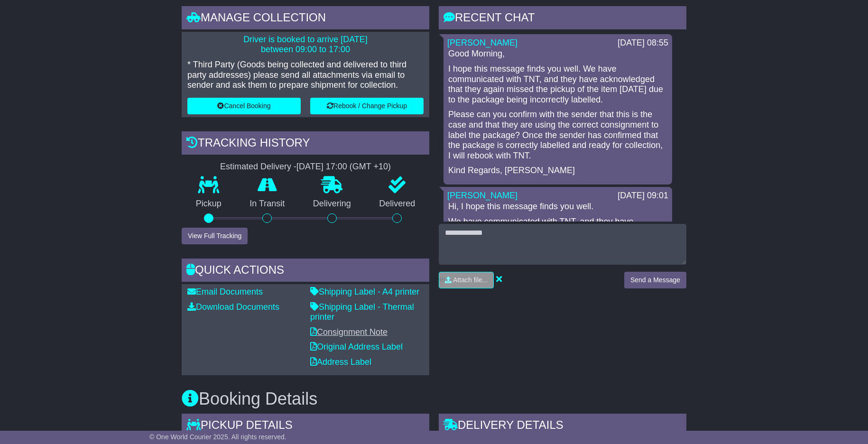  I want to click on div: Quick Actions, so click(305, 271).